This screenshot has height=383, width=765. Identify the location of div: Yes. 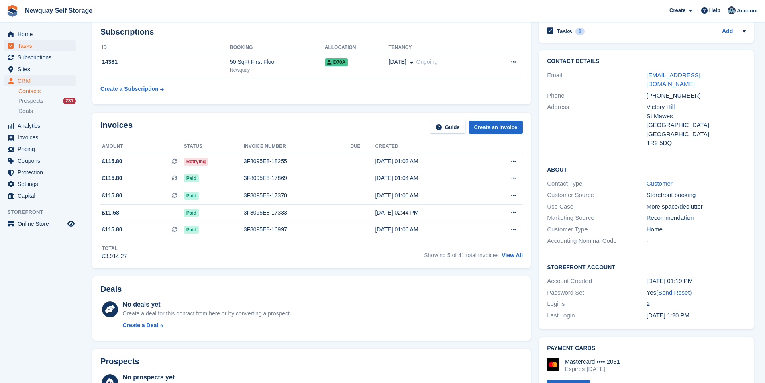
(696, 292).